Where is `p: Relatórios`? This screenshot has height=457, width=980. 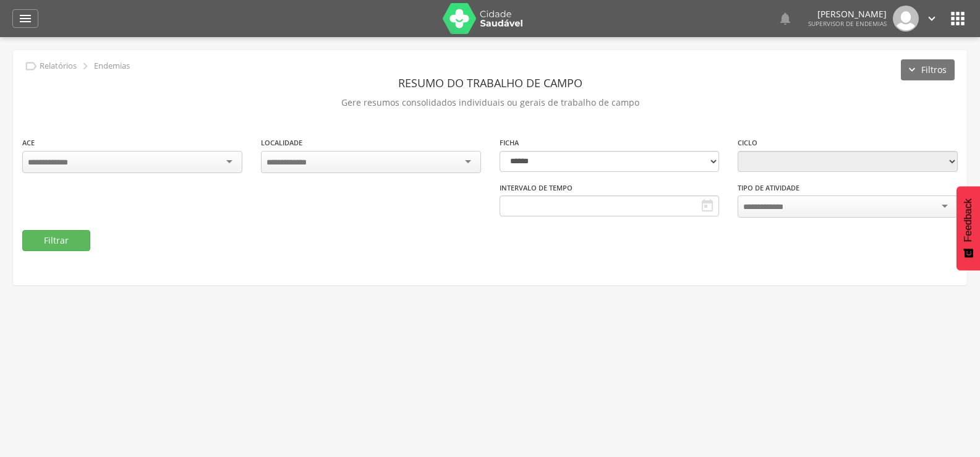
p: Relatórios is located at coordinates (58, 66).